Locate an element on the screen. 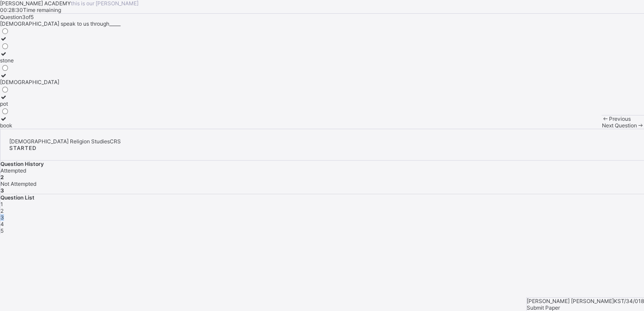  span: Question History is located at coordinates (22, 164).